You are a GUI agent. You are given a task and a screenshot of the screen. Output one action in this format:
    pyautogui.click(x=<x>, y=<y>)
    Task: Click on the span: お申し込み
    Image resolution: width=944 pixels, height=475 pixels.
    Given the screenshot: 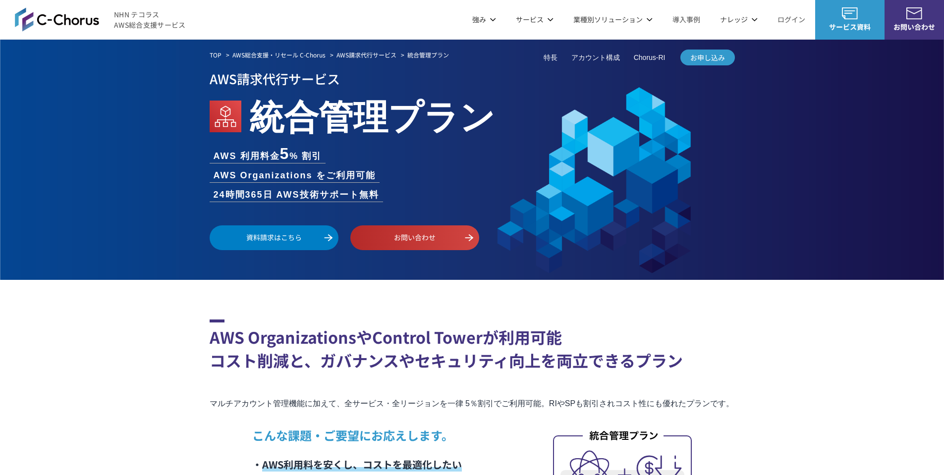 What is the action you would take?
    pyautogui.click(x=708, y=57)
    